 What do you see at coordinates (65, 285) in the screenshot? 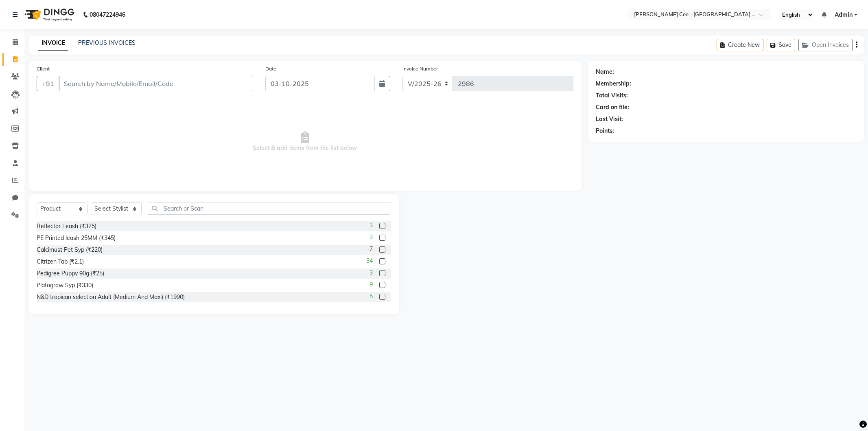
I see `div: Platogrow Syp (₹330)` at bounding box center [65, 285].